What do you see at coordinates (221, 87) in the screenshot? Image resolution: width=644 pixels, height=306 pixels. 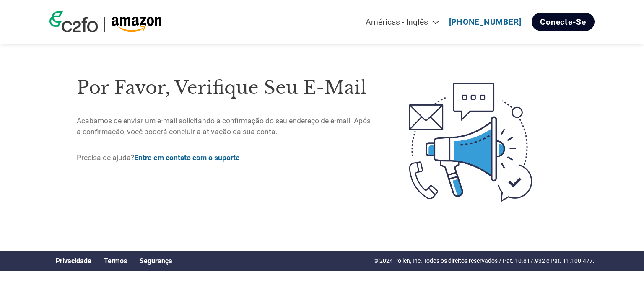 I see `font: Por favor, verifique seu e-mail` at bounding box center [221, 87].